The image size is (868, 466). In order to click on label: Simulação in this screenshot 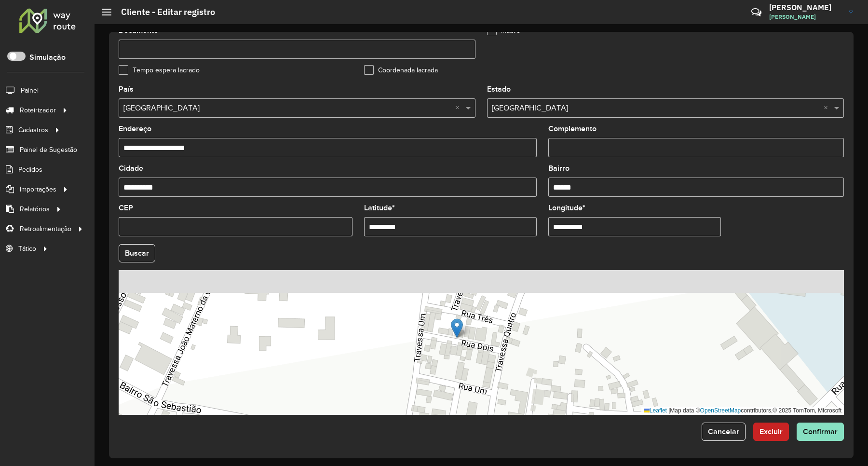, I will do `click(47, 57)`.